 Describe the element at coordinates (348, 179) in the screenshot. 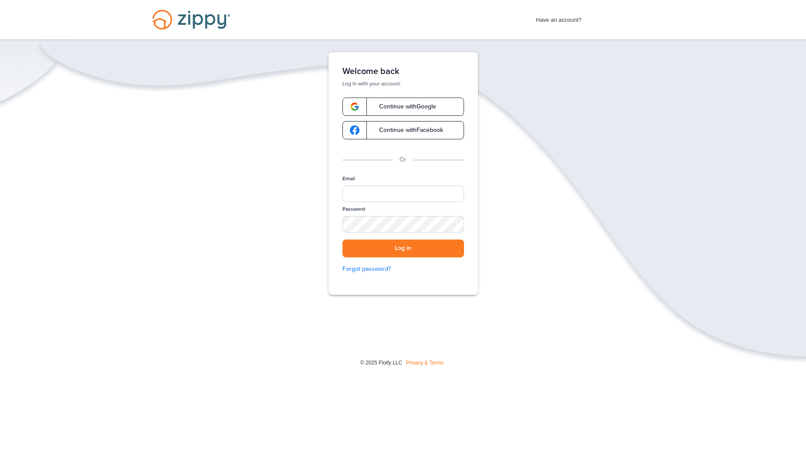

I see `label: Email` at that location.